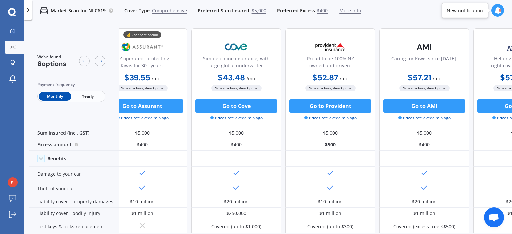  Describe the element at coordinates (74, 213) in the screenshot. I see `div: Liability cover - bodily injury` at that location.